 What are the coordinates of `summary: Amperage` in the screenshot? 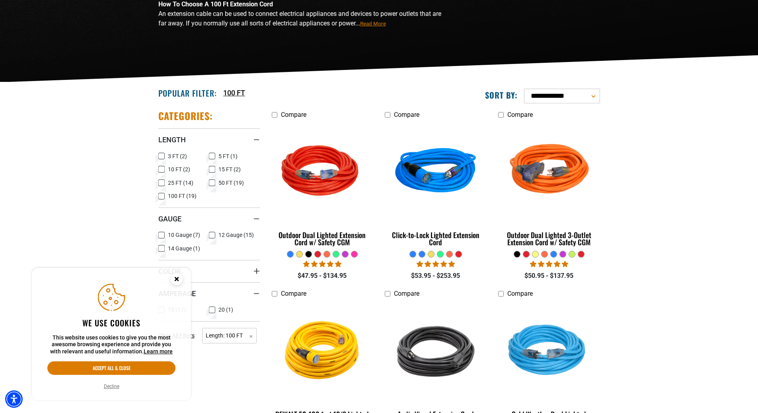 It's located at (209, 293).